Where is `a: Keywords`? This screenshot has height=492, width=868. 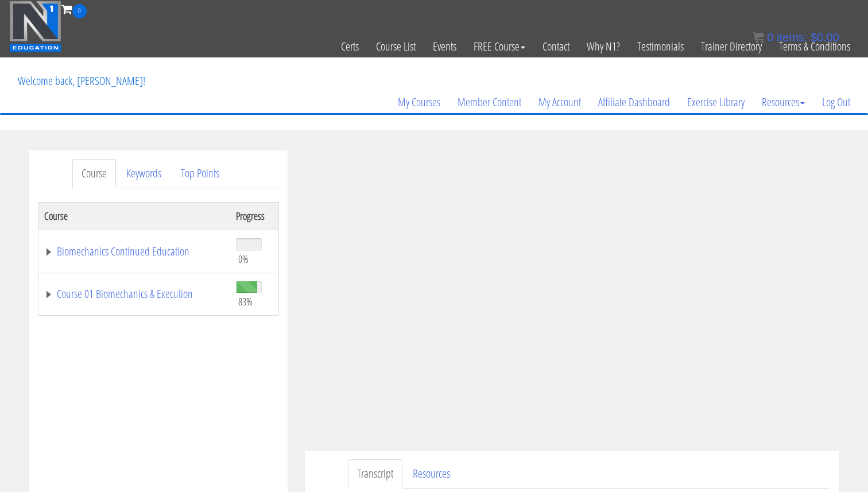
a: Keywords is located at coordinates (144, 173).